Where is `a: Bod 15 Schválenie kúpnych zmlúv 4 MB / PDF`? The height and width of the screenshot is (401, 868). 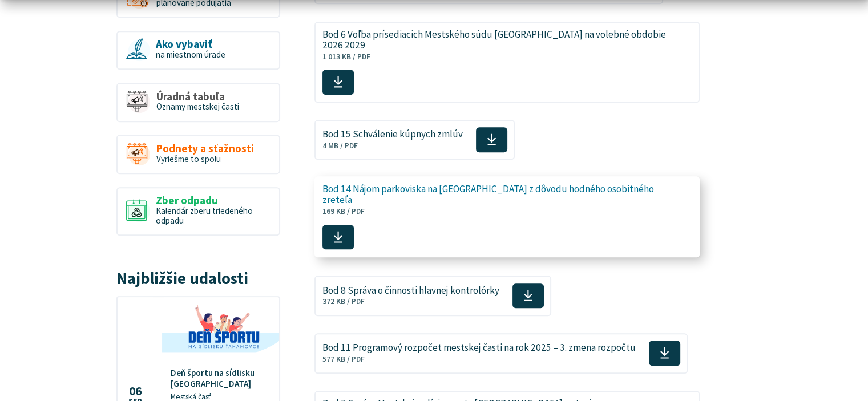
a: Bod 15 Schválenie kúpnych zmlúv 4 MB / PDF is located at coordinates (415, 140).